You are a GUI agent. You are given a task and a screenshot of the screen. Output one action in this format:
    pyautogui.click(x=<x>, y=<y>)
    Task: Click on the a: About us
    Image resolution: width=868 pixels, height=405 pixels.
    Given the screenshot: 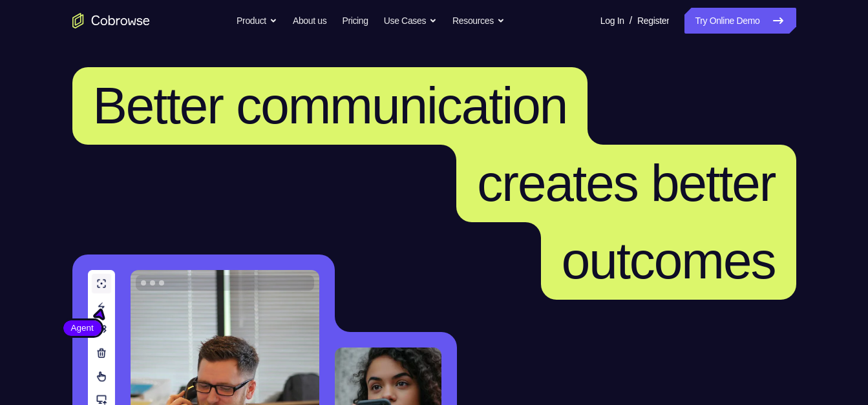 What is the action you would take?
    pyautogui.click(x=309, y=21)
    